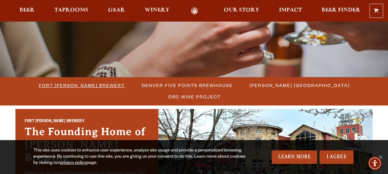  I want to click on span: OBC Wine Project, so click(195, 97).